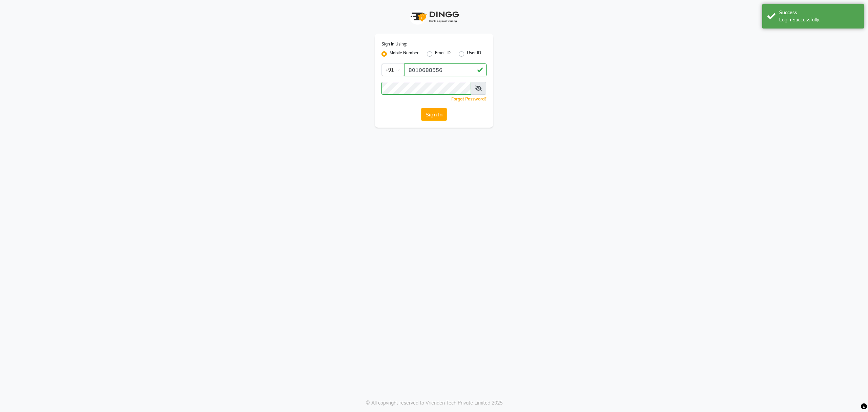 The image size is (868, 412). What do you see at coordinates (434, 114) in the screenshot?
I see `button: Sign In` at bounding box center [434, 114].